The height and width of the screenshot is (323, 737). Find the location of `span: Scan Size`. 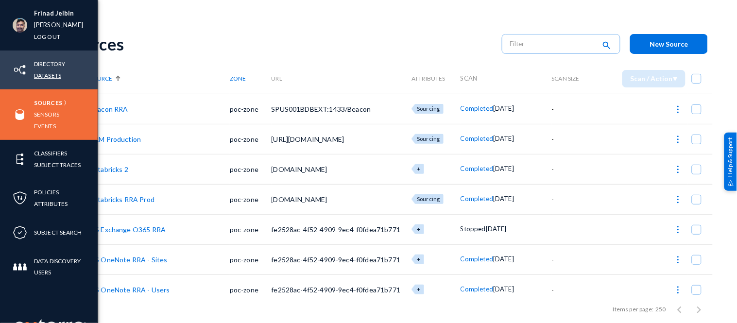

span: Scan Size is located at coordinates (566, 78).